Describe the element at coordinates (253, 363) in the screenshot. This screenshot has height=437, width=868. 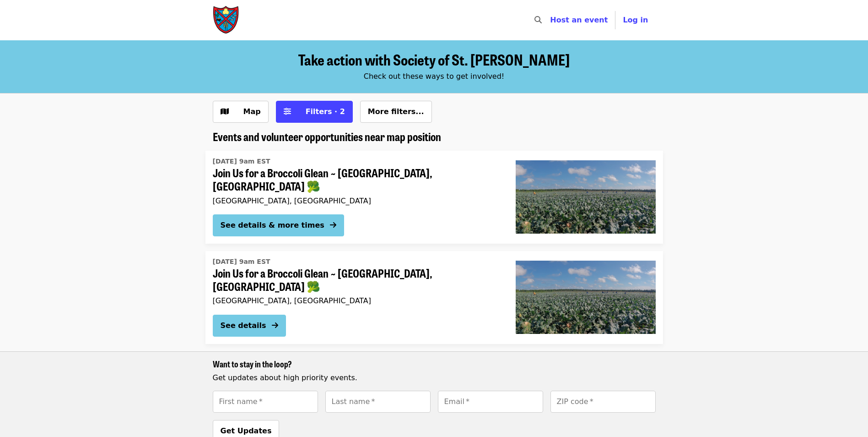
I see `span: Want to stay in the loop?` at that location.